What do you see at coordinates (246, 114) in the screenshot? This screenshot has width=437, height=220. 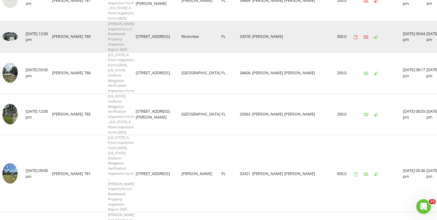 I see `td: 33563` at bounding box center [246, 114].